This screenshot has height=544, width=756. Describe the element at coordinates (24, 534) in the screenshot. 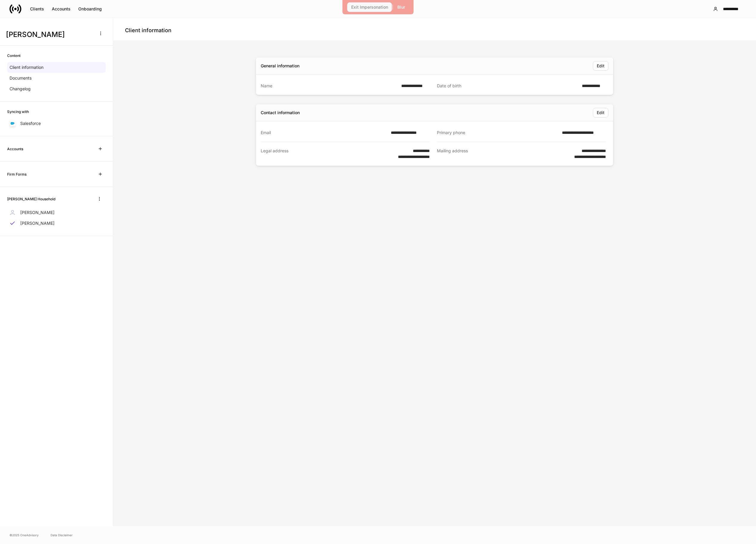

I see `span: © 2025 OneAdvisory` at that location.